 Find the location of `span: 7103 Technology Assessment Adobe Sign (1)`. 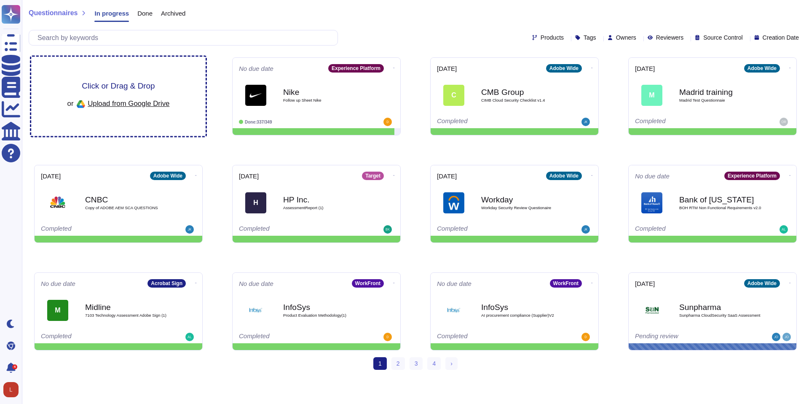

span: 7103 Technology Assessment Adobe Sign (1) is located at coordinates (127, 315).